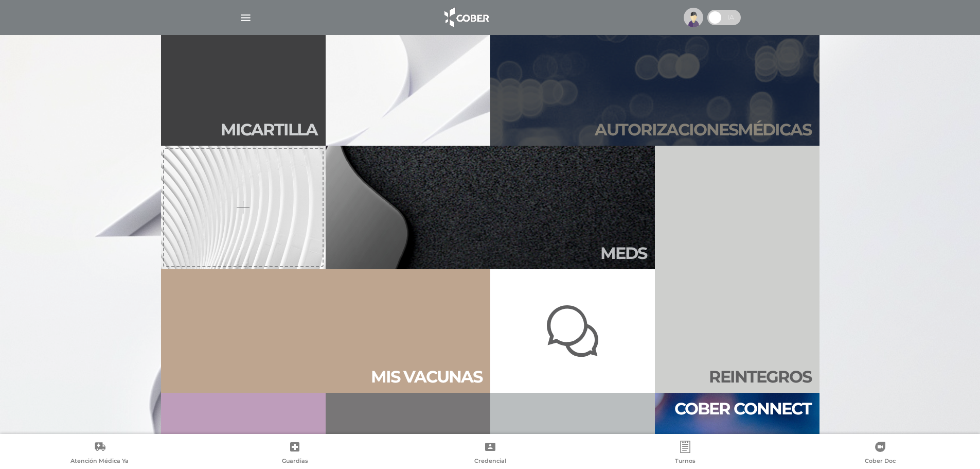 The image size is (980, 469). Describe the element at coordinates (743, 409) in the screenshot. I see `h2: Cober connect` at that location.